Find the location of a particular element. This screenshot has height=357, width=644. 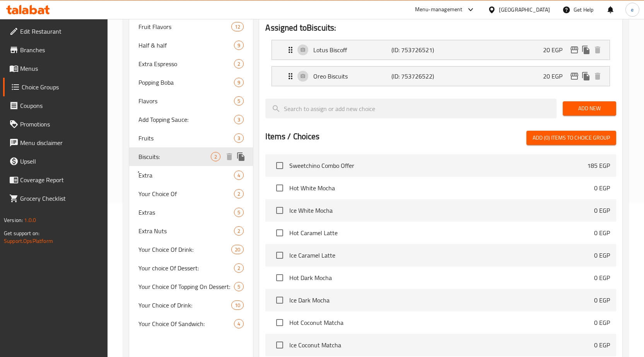

span: Fruits is located at coordinates (187, 138).